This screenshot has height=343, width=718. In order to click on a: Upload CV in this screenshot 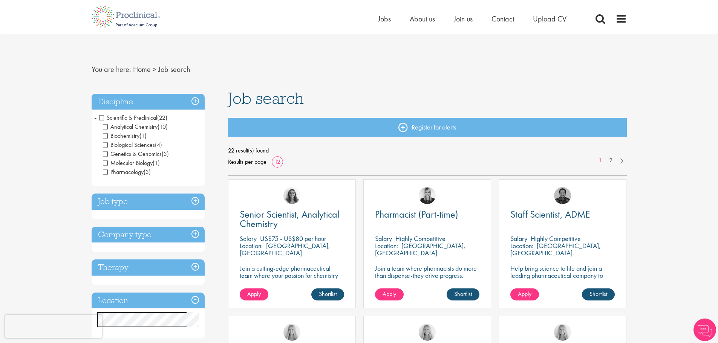, I will do `click(549, 19)`.